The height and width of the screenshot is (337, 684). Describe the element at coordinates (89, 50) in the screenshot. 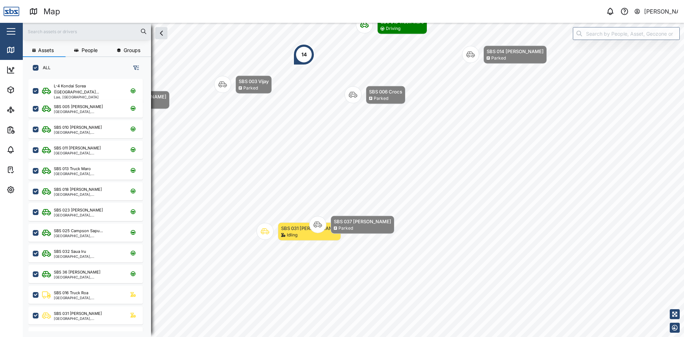

I see `span: People` at that location.